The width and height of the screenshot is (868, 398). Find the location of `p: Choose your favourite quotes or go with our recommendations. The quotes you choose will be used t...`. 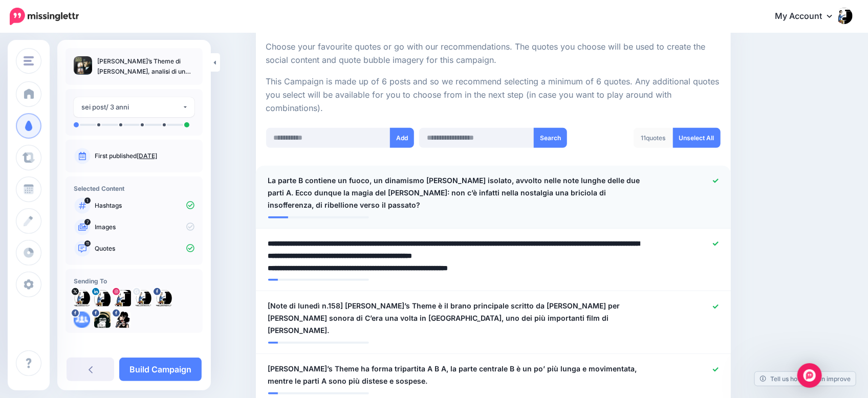

p: Choose your favourite quotes or go with our recommendations. The quotes you choose will be used t... is located at coordinates (494, 54).